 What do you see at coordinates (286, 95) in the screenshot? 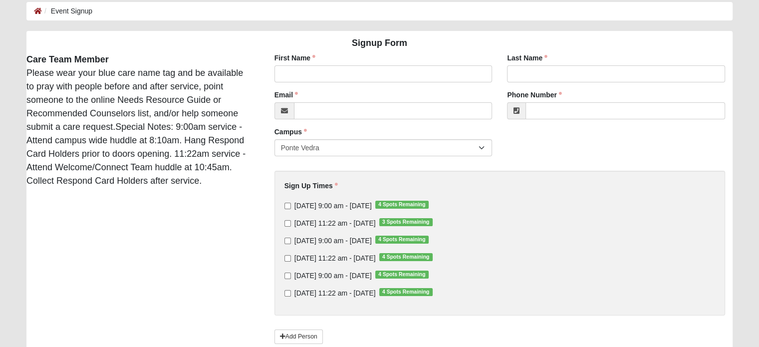
I see `label: Email` at bounding box center [286, 95].